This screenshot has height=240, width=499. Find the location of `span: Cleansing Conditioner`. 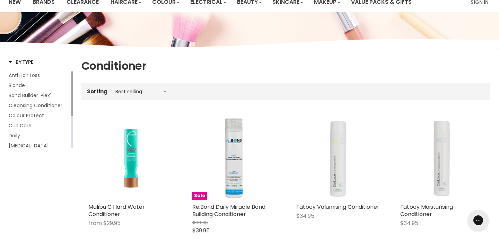

span: Cleansing Conditioner is located at coordinates (35, 105).